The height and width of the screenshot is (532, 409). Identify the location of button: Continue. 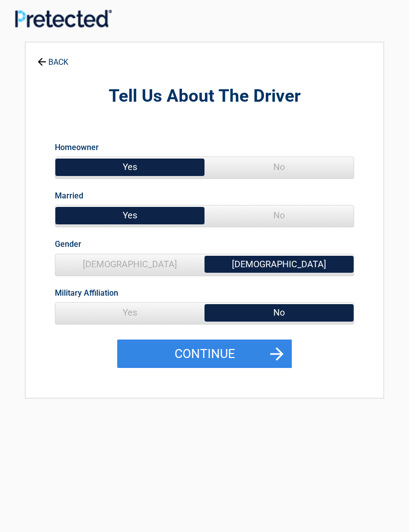
(205, 354).